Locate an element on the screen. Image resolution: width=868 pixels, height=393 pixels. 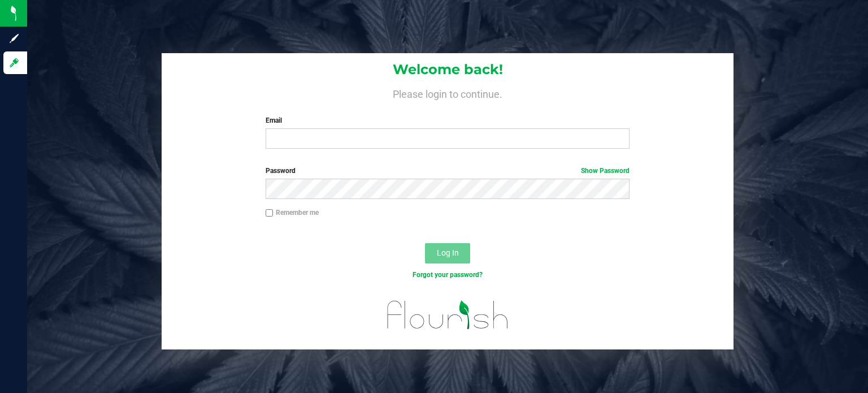
inline-svg: Sign up is located at coordinates (14, 39).